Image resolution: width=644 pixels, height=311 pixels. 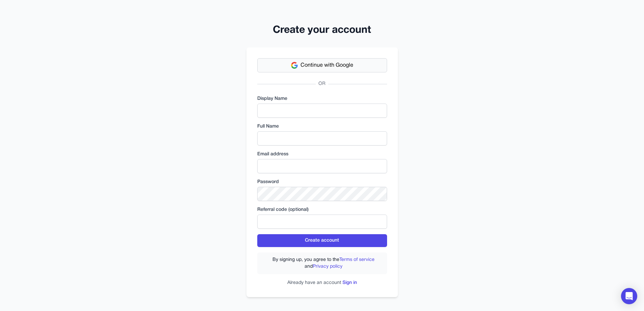 What do you see at coordinates (322, 84) in the screenshot?
I see `span: OR` at bounding box center [322, 84].